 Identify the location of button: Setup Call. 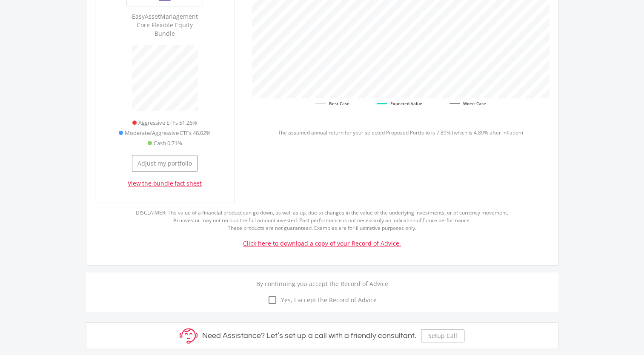
(443, 336).